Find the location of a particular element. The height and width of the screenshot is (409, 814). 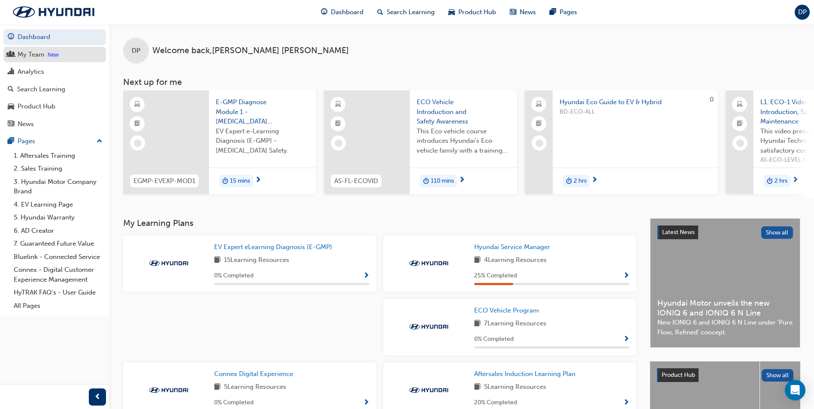

a: ECO Vehicle Program is located at coordinates (508, 311).